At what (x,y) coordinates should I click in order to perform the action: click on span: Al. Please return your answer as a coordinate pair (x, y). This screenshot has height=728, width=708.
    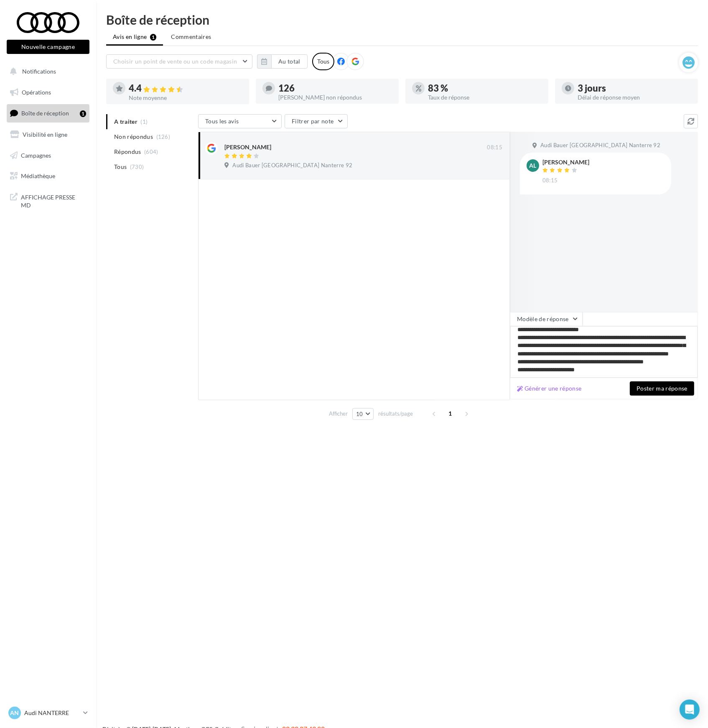
    Looking at the image, I should click on (533, 166).